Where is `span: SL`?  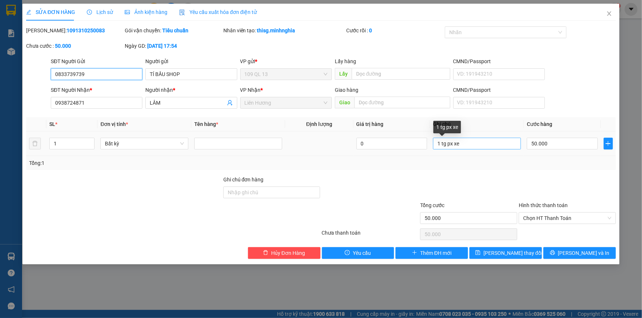
span: SL is located at coordinates (52, 124).